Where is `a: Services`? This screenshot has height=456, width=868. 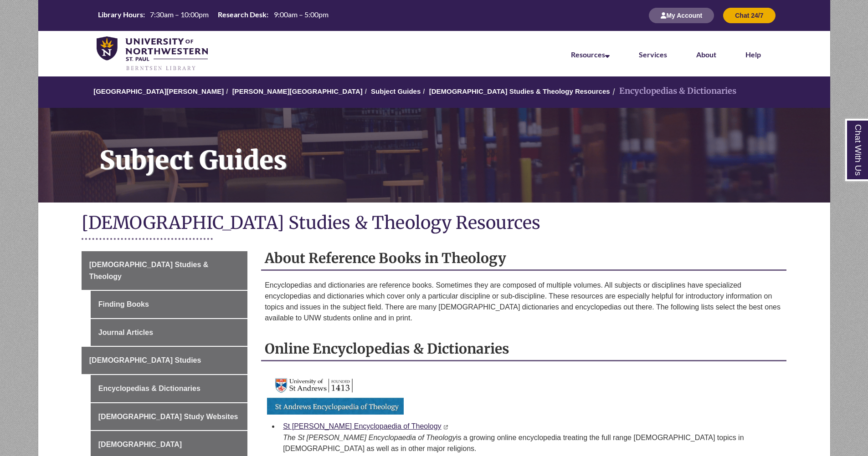 a: Services is located at coordinates (653, 54).